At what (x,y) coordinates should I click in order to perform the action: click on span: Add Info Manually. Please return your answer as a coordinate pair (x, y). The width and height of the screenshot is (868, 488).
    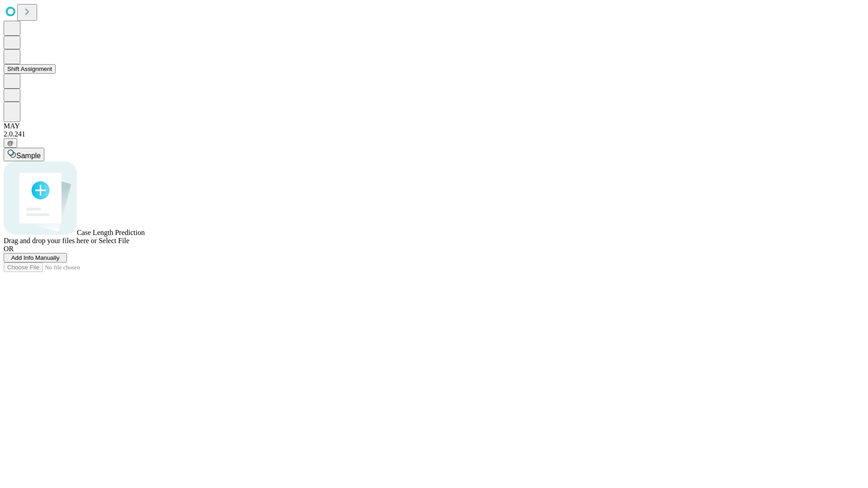
    Looking at the image, I should click on (35, 257).